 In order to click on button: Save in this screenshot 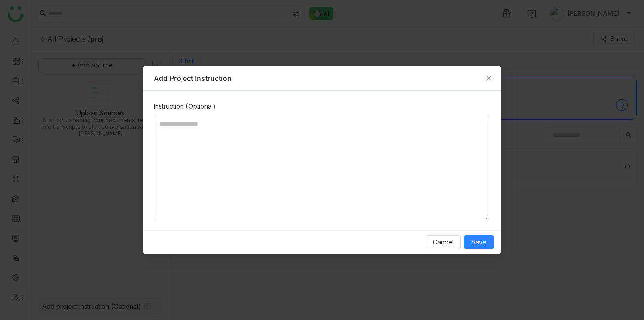, I will do `click(479, 242)`.